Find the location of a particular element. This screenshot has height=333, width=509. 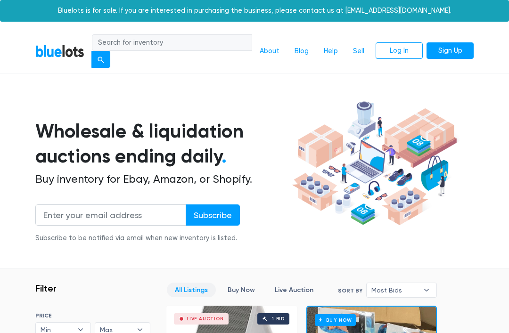

a: Buy Now is located at coordinates (241, 290).